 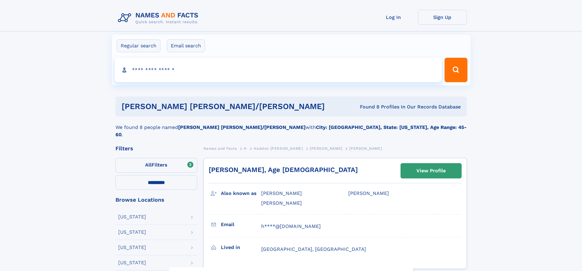 What do you see at coordinates (241, 193) in the screenshot?
I see `h3: Also known as` at bounding box center [241, 193].